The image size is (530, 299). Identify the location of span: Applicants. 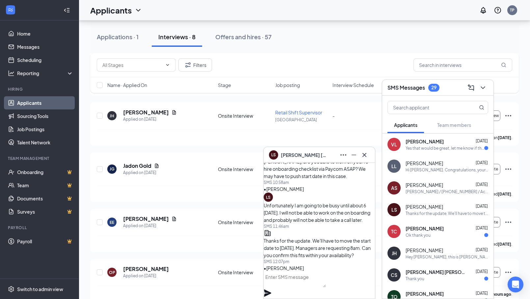
(406, 125).